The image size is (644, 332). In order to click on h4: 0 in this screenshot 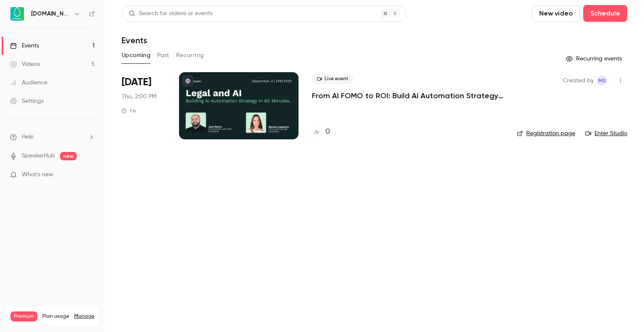, I will do `click(328, 132)`.